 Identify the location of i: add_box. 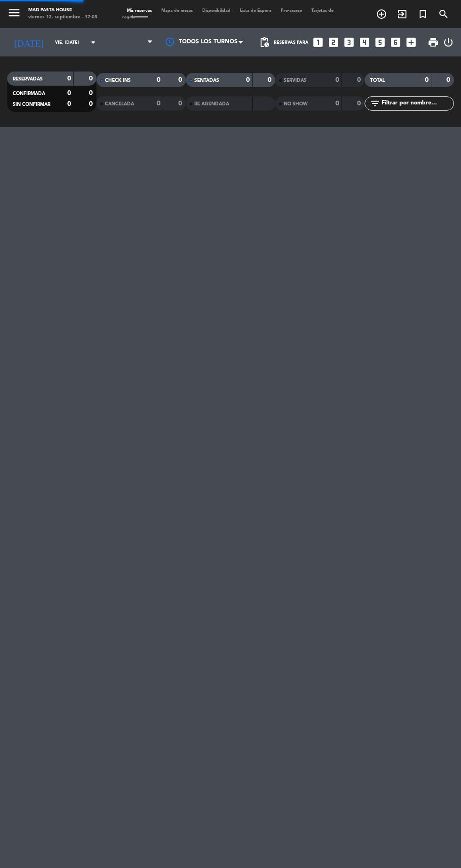
(411, 43).